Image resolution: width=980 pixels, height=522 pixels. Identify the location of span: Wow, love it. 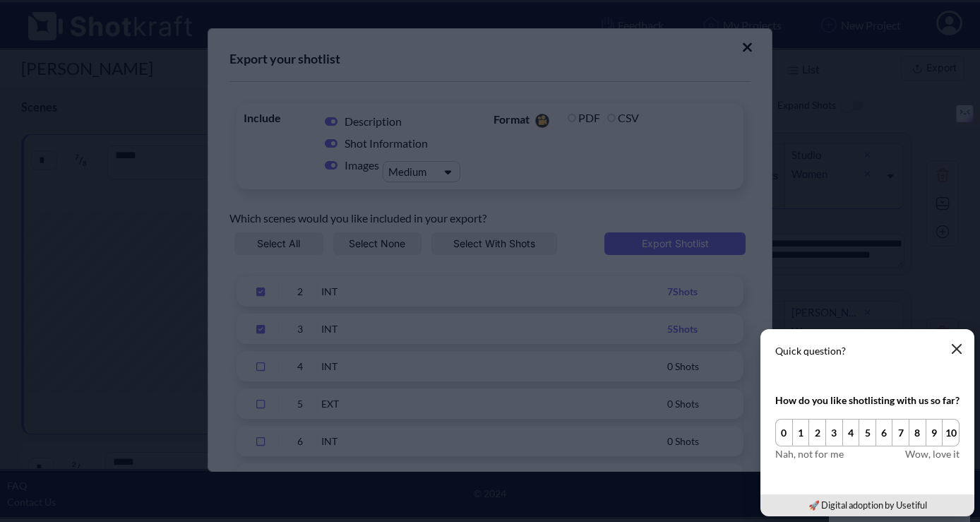
(932, 453).